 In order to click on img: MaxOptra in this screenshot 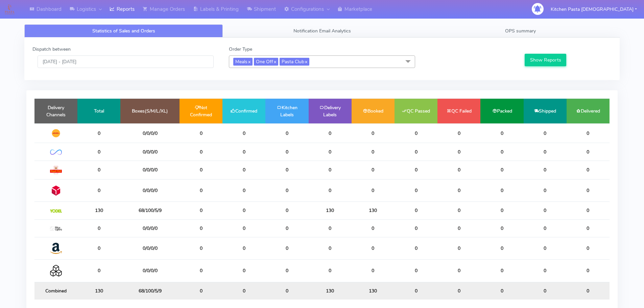, I will do `click(56, 229)`.